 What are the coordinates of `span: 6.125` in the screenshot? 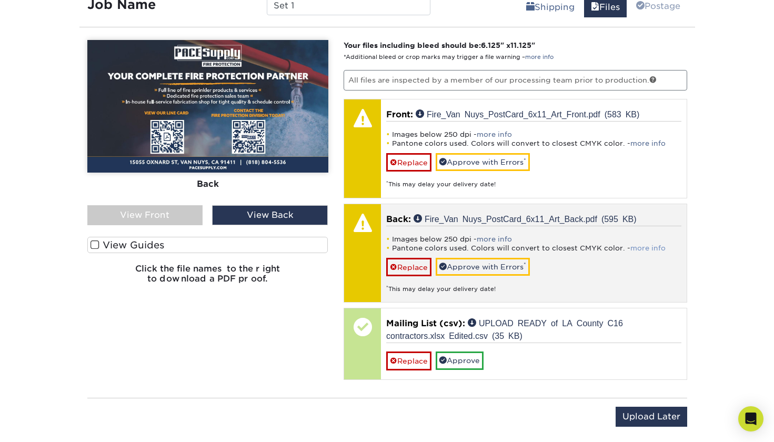 It's located at (491, 45).